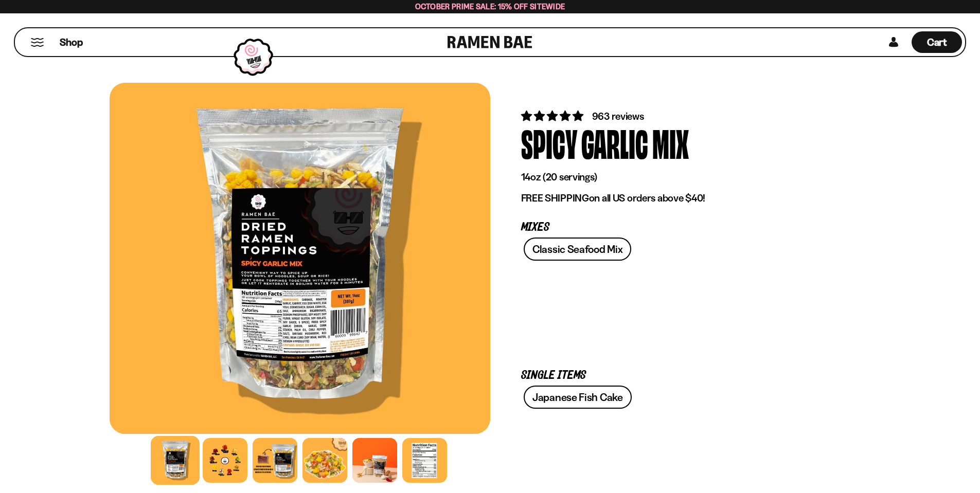  Describe the element at coordinates (937, 42) in the screenshot. I see `span: Cart` at that location.